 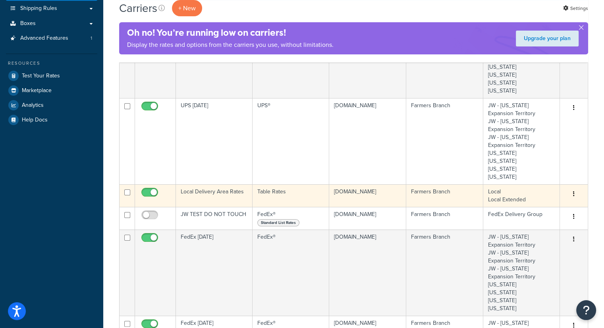 I want to click on button: Open Resource Center, so click(x=586, y=310).